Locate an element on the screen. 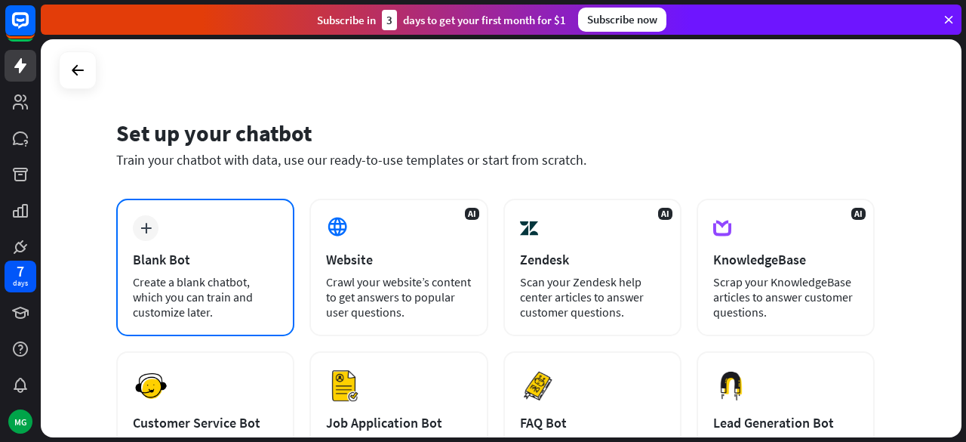 This screenshot has height=442, width=966. div: MG is located at coordinates (20, 421).